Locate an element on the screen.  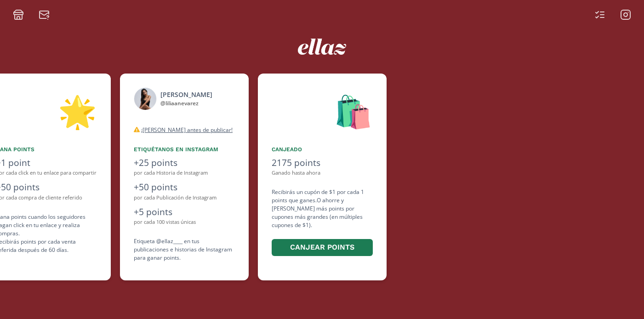
div: Canjeado is located at coordinates (322, 150).